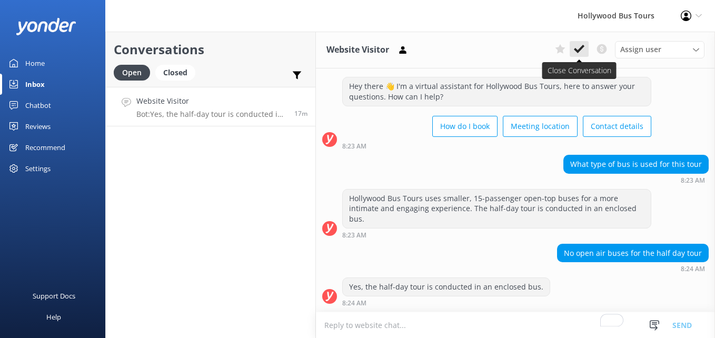  I want to click on button: Meeting location, so click(541, 126).